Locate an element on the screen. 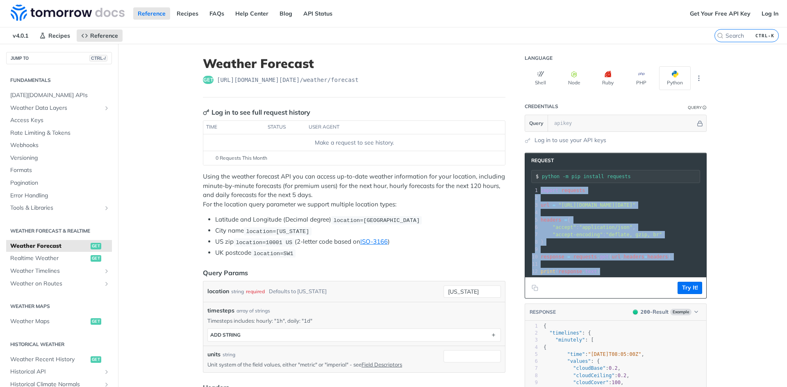 The width and height of the screenshot is (787, 387). button: Ruby is located at coordinates (608, 78).